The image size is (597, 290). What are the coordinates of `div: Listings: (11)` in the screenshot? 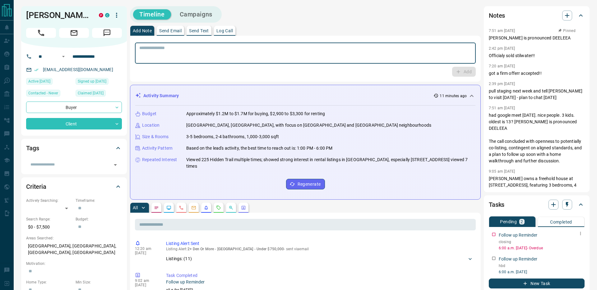 It's located at (320, 259).